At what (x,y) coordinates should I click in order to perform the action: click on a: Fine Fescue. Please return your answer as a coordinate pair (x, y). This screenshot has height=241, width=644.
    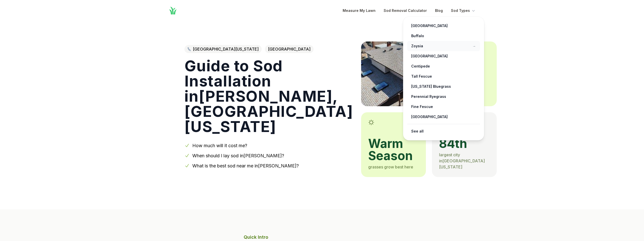
    Looking at the image, I should click on (443, 106).